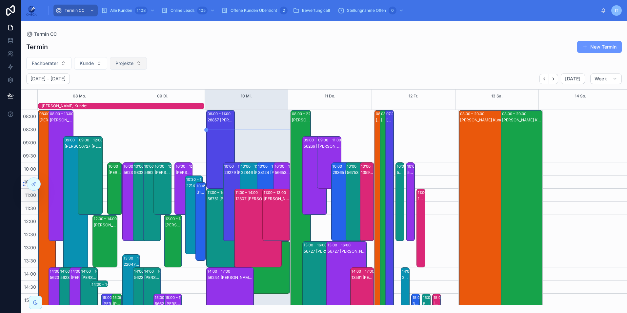  Describe the element at coordinates (30, 247) in the screenshot. I see `span: 13:00` at that location.